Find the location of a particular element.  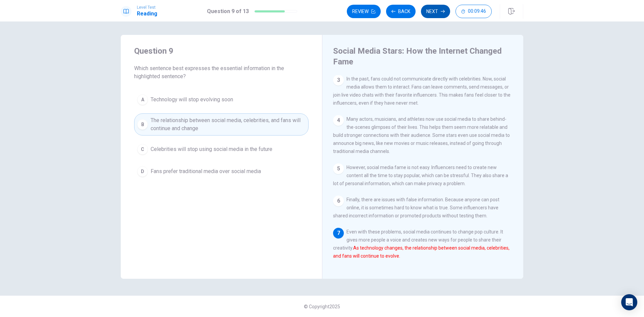

font: As technology changes, the relationship between social media, celebrities, and fans will continue... is located at coordinates (421, 252).